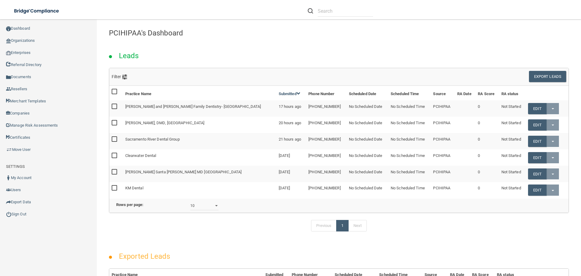 Image resolution: width=581 pixels, height=276 pixels. Describe the element at coordinates (367, 93) in the screenshot. I see `th: Scheduled Date` at that location.